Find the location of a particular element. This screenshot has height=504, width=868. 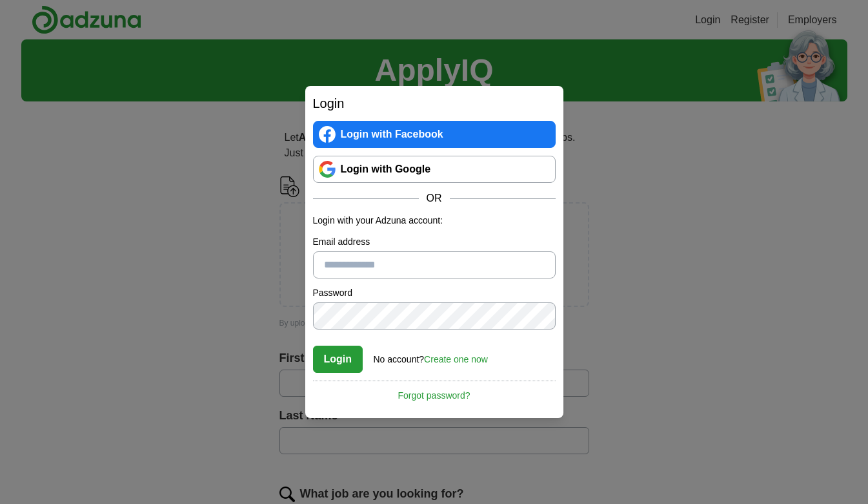

div: No account? is located at coordinates (431, 356).